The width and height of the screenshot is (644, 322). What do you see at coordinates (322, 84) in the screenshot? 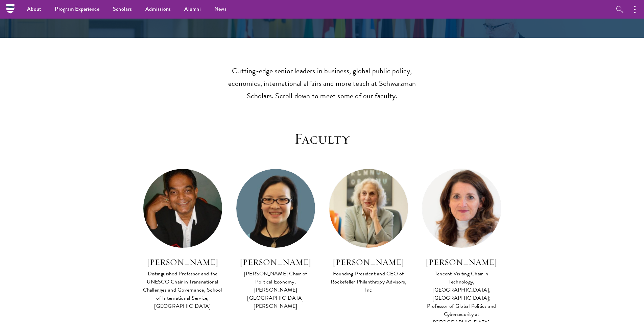
I see `p: Cutting-edge senior leaders in business, global public policy, economics, international affairs a...` at bounding box center [322, 84].